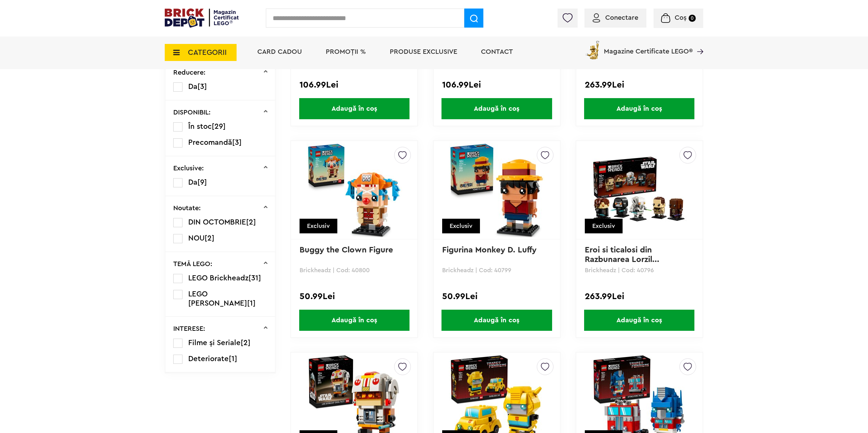 This screenshot has width=868, height=433. Describe the element at coordinates (215, 343) in the screenshot. I see `span: Filme și Seriale` at that location.